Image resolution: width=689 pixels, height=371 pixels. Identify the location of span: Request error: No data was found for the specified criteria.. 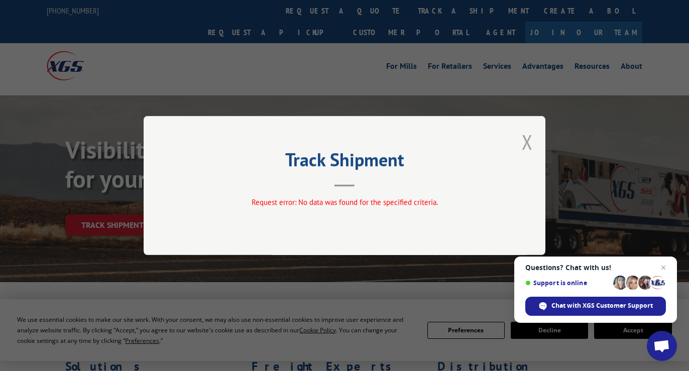
(345, 202).